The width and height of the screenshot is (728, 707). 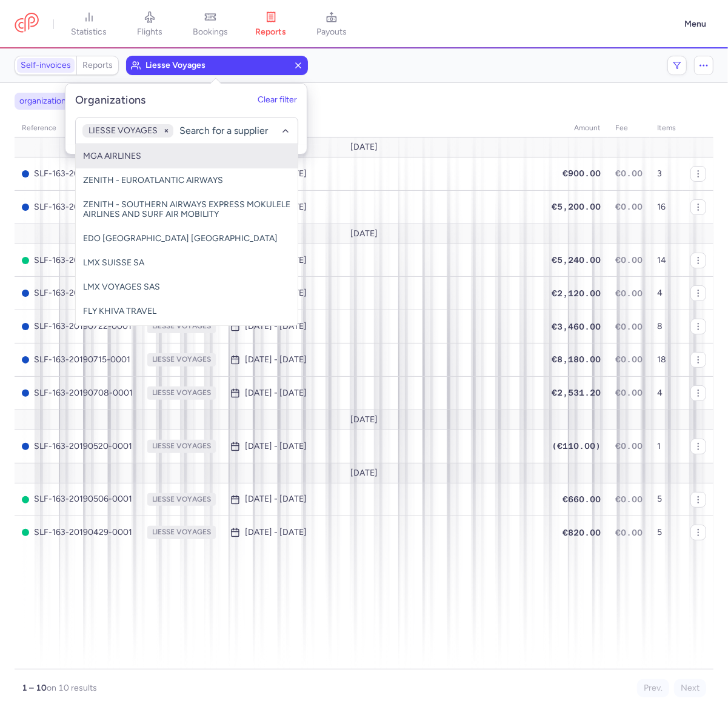 I want to click on td: 18, so click(x=666, y=360).